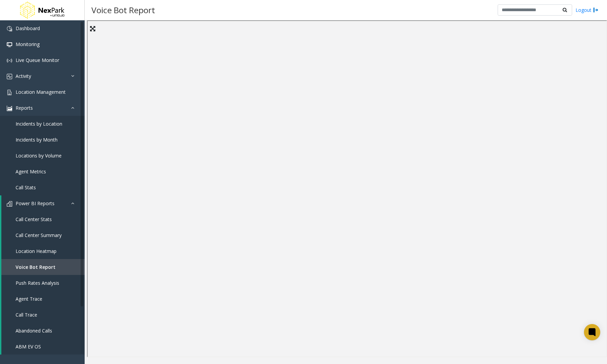 The height and width of the screenshot is (364, 607). Describe the element at coordinates (23, 76) in the screenshot. I see `span: Activity` at that location.